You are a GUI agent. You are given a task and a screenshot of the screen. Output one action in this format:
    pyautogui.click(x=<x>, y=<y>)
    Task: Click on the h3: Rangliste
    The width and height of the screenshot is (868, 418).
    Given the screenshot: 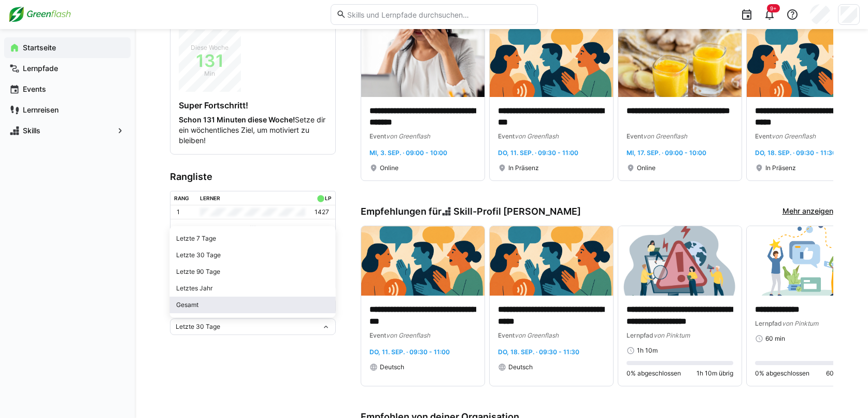 What is the action you would take?
    pyautogui.click(x=253, y=177)
    